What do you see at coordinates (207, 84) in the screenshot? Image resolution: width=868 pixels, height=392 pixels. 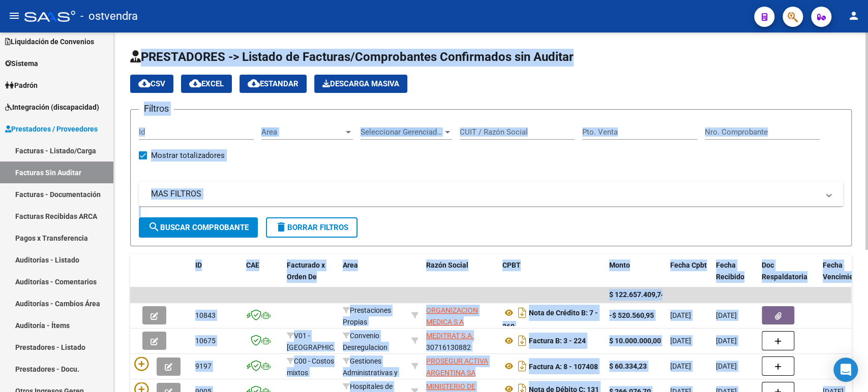 I see `span: EXCEL` at bounding box center [207, 84].